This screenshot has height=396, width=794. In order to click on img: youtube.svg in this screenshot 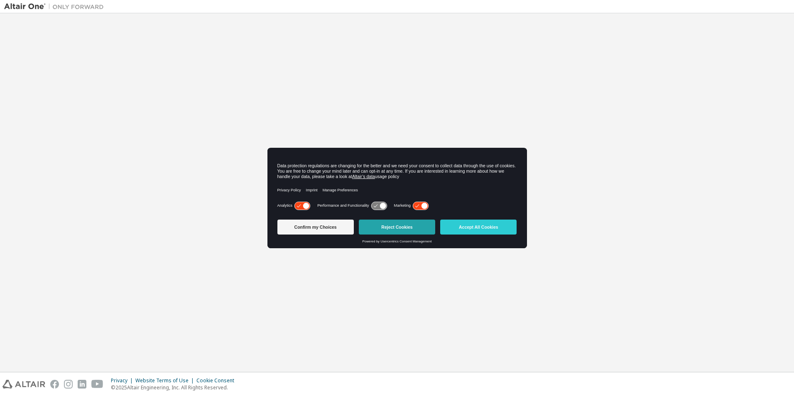, I will do `click(97, 384)`.